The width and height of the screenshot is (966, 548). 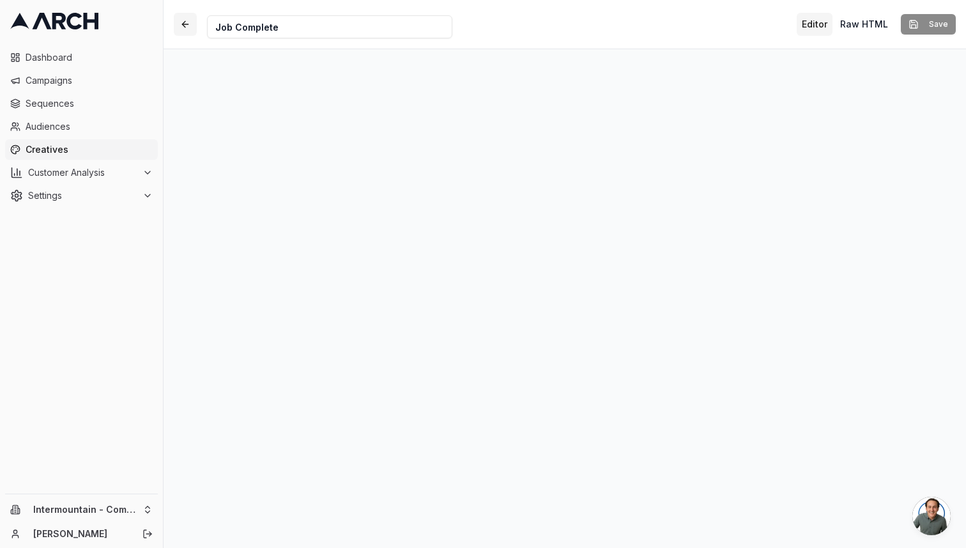 I want to click on button: Log out, so click(x=148, y=534).